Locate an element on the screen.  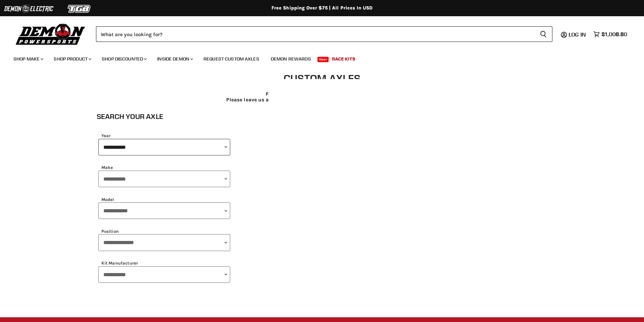
a: Inside Demon is located at coordinates (174, 59).